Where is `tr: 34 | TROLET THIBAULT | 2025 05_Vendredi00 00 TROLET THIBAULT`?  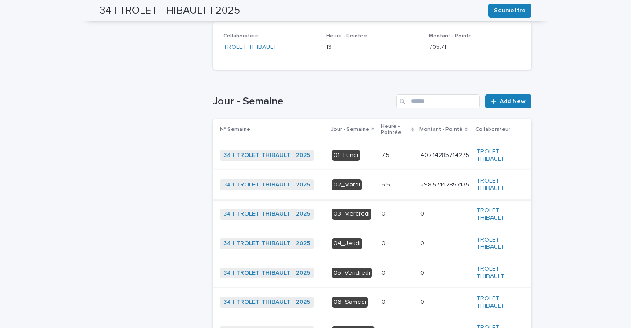
tr: 34 | TROLET THIBAULT | 2025 05_Vendredi00 00 TROLET THIBAULT is located at coordinates (372, 273).